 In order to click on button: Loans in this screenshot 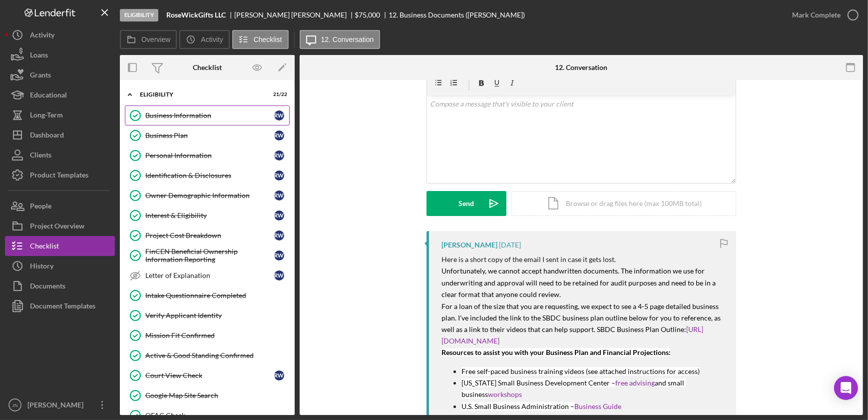, I will do `click(60, 55)`.